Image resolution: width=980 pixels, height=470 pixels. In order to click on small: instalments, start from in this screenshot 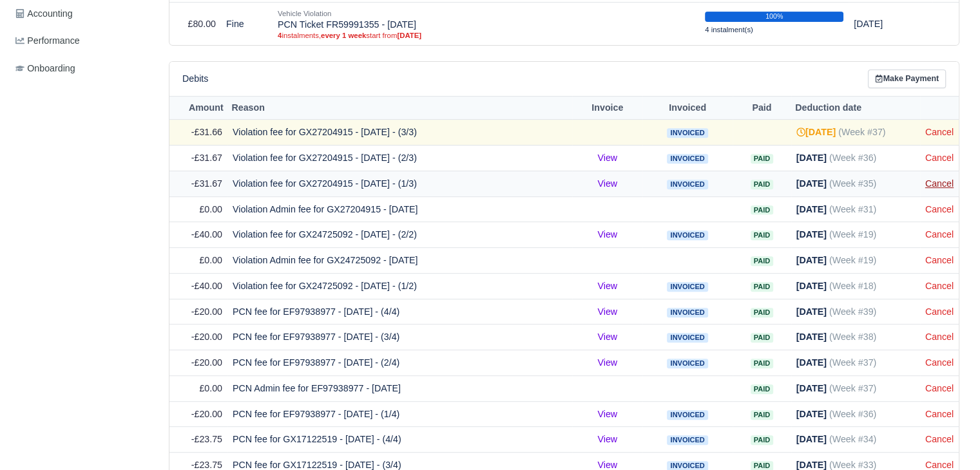, I will do `click(486, 35)`.